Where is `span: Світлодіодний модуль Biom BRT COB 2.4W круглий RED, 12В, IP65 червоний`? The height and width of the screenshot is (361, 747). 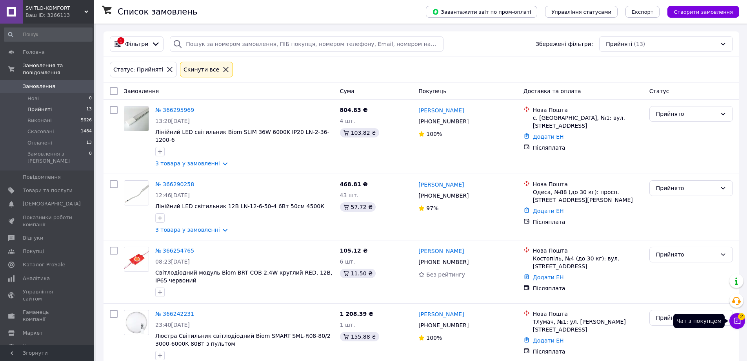 span: Світлодіодний модуль Biom BRT COB 2.4W круглий RED, 12В, IP65 червоний is located at coordinates (244, 276).